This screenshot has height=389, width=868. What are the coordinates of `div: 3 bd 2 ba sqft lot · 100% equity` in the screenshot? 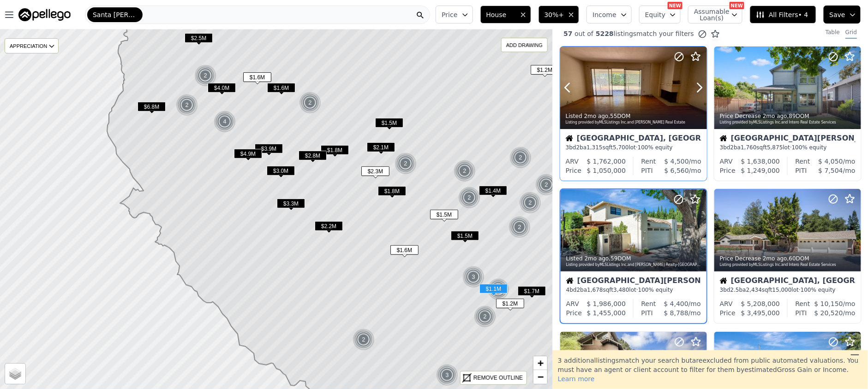 It's located at (788, 147).